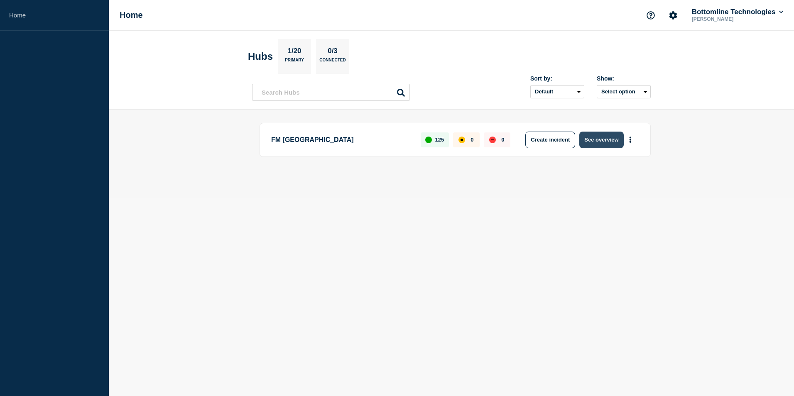 The image size is (794, 396). What do you see at coordinates (673, 15) in the screenshot?
I see `button: Account settings` at bounding box center [673, 15].